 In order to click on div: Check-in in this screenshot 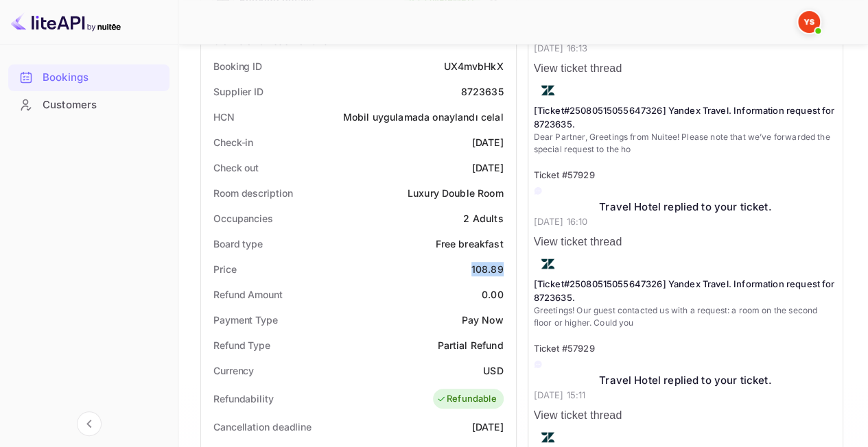, I will do `click(233, 142)`.